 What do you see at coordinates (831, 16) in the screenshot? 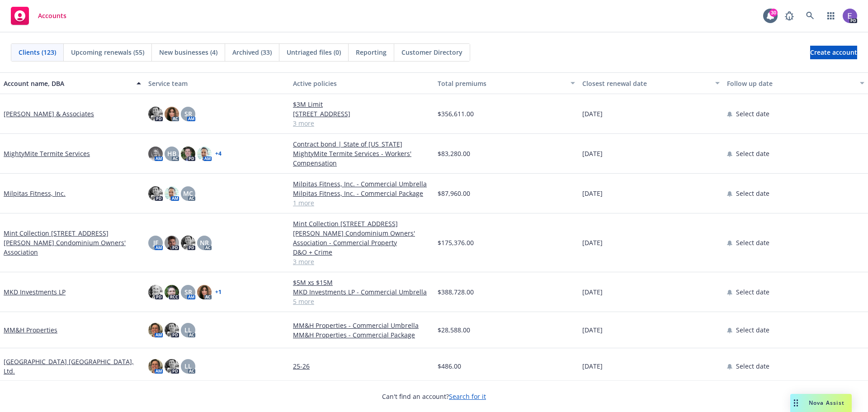
I see `a: Switch app` at bounding box center [831, 16].